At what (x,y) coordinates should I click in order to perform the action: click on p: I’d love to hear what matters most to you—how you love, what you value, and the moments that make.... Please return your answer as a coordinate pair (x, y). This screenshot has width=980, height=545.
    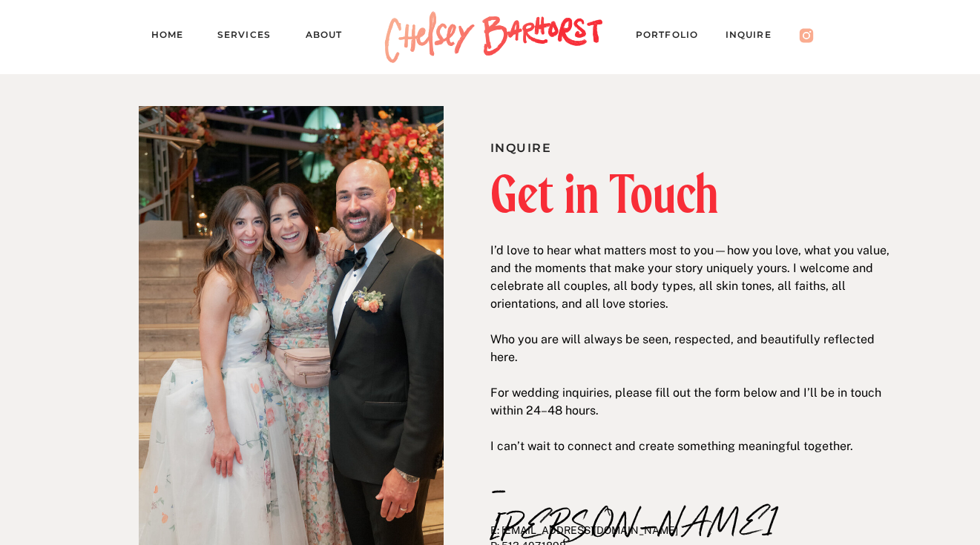
    Looking at the image, I should click on (690, 329).